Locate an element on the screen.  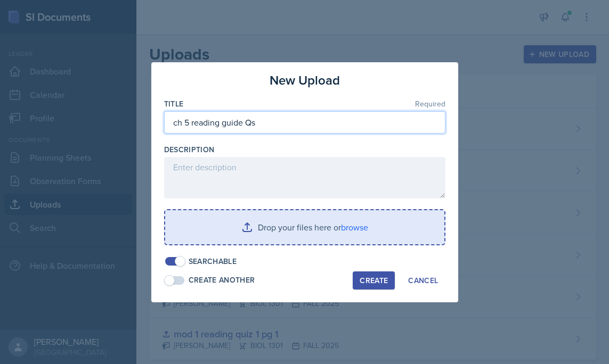
div: Searchable is located at coordinates (212, 261).